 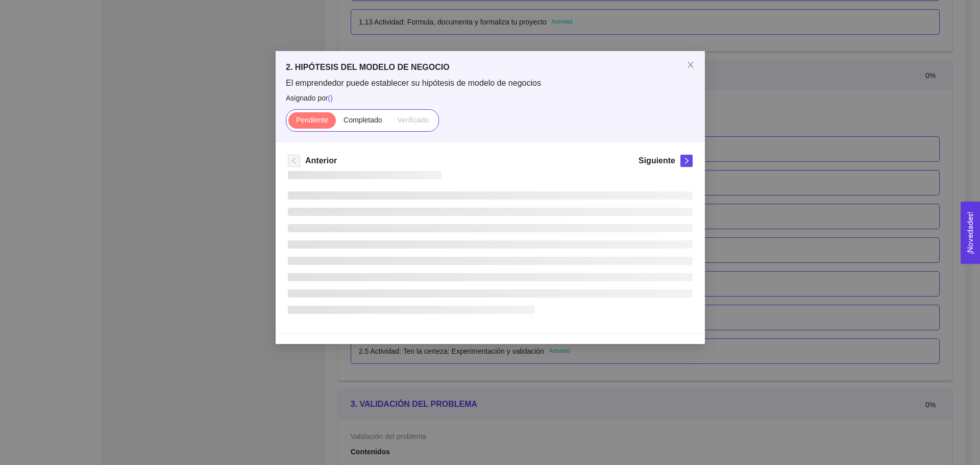 I want to click on span: Pendiente, so click(x=312, y=120).